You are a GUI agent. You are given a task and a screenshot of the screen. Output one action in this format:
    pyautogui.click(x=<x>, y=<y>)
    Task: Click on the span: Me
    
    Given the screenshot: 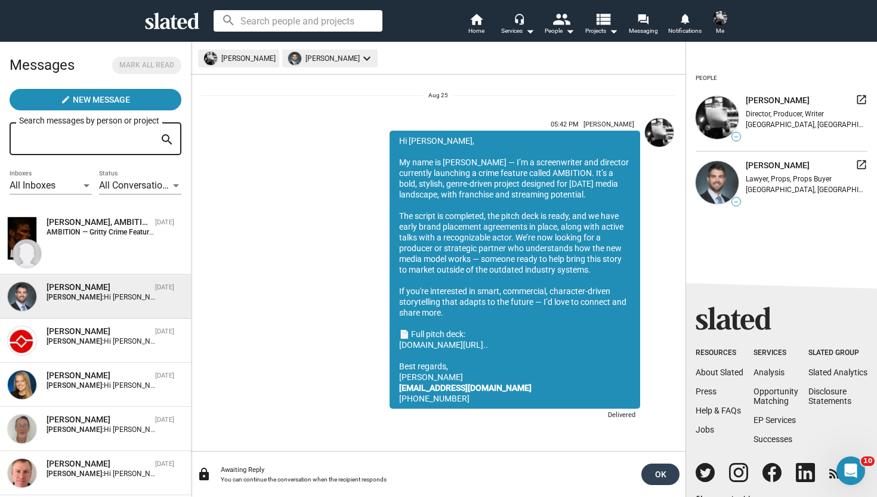 What is the action you would take?
    pyautogui.click(x=720, y=31)
    